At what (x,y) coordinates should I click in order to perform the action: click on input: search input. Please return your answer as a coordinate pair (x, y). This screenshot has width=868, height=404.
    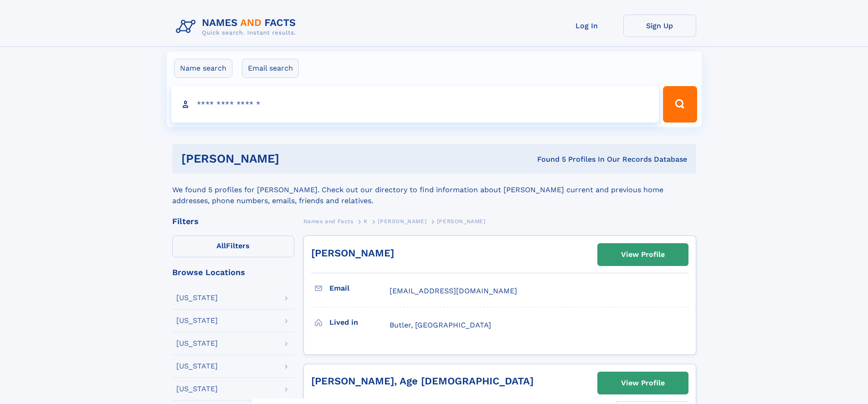
    Looking at the image, I should click on (415, 104).